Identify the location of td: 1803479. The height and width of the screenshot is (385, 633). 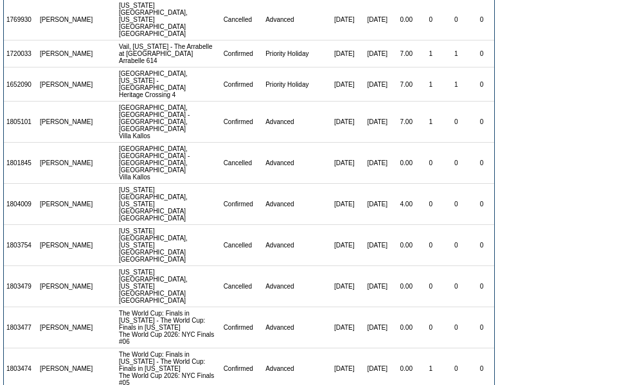
(21, 287).